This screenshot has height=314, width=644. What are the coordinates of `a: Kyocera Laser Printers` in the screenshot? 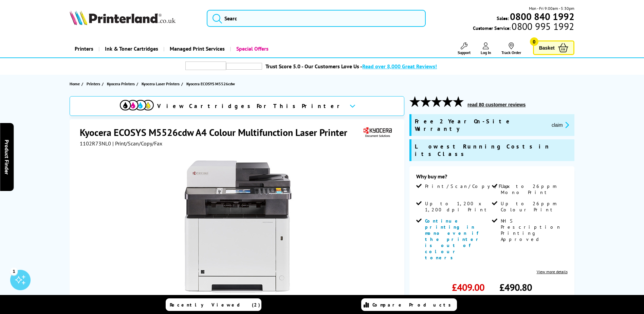 It's located at (161, 83).